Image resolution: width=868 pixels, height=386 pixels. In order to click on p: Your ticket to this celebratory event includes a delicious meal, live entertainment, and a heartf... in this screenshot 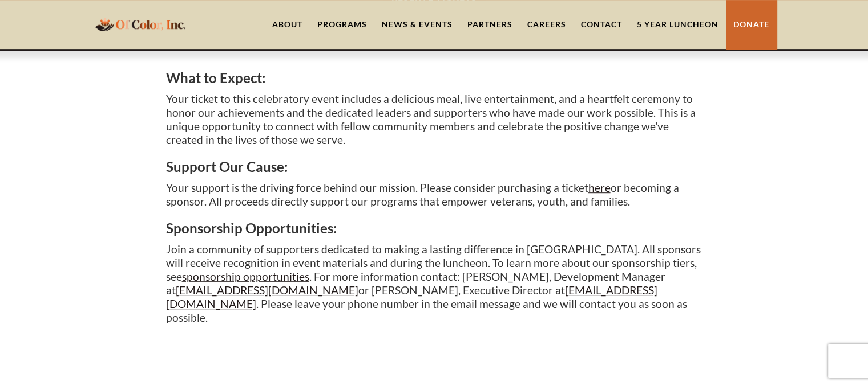, I will do `click(434, 120)`.